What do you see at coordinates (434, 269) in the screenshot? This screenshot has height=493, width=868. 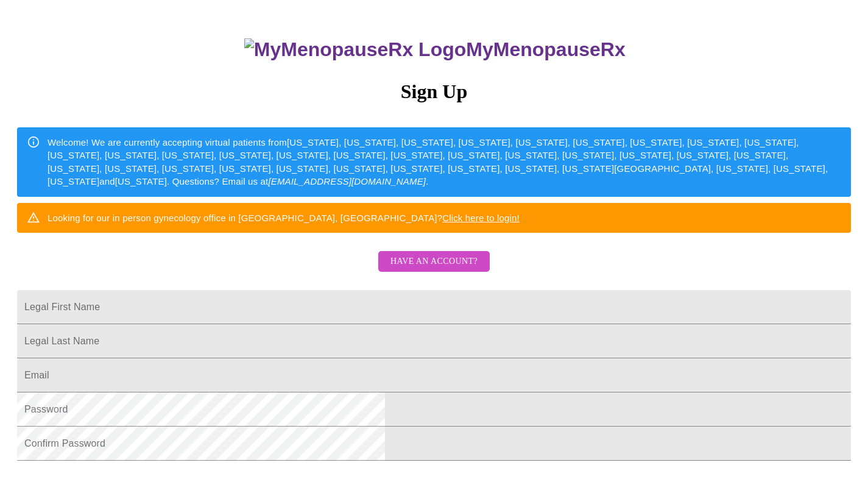 I see `a: Have an account?` at bounding box center [434, 269].